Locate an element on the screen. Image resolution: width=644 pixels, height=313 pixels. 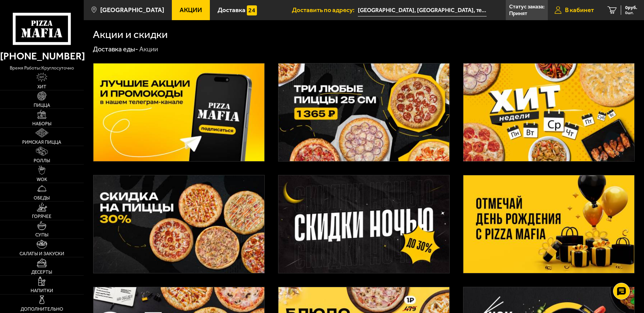
h1: Акции и скидки is located at coordinates (130, 34).